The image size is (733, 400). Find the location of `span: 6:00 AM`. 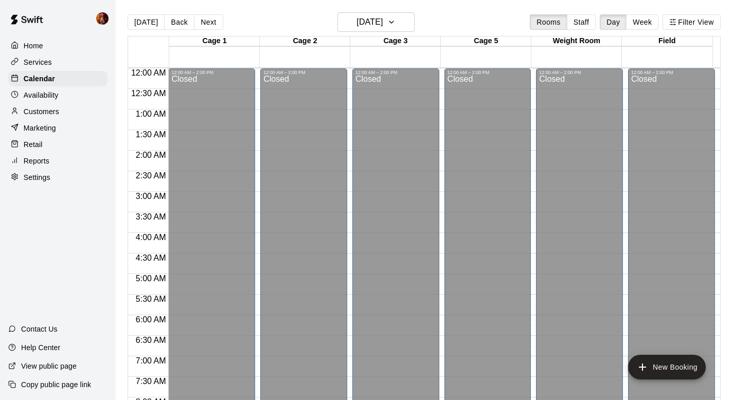

span: 6:00 AM is located at coordinates (151, 319).